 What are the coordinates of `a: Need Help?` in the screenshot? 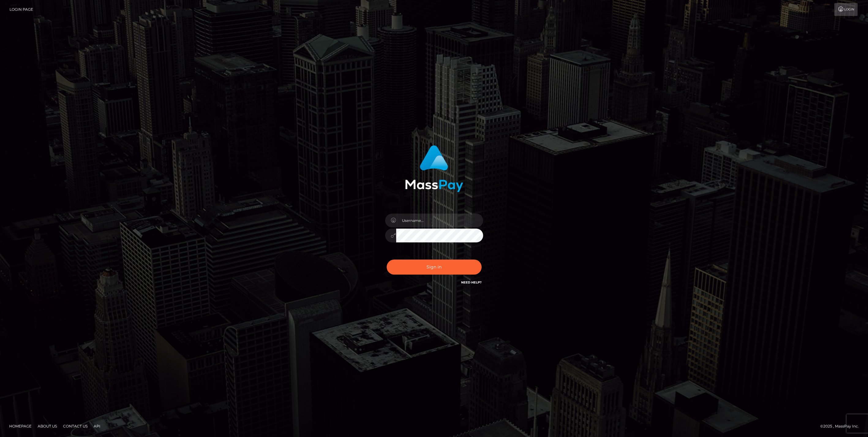 It's located at (471, 282).